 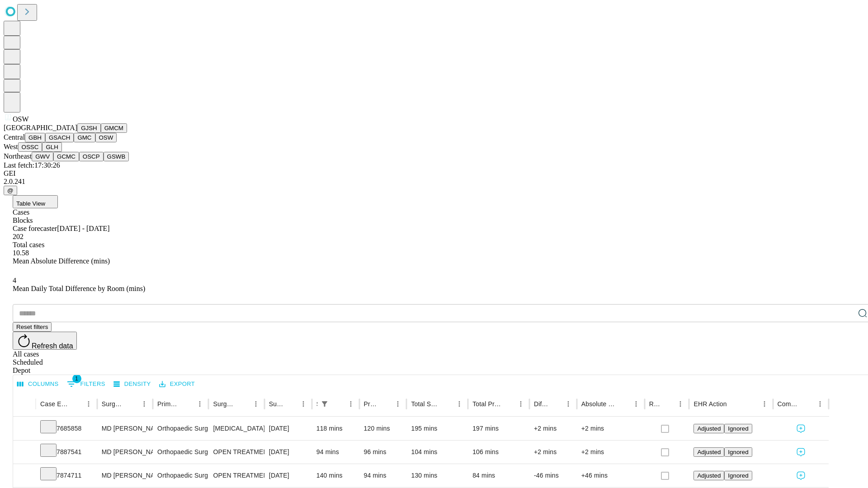 I want to click on div: 7685858, so click(x=66, y=429).